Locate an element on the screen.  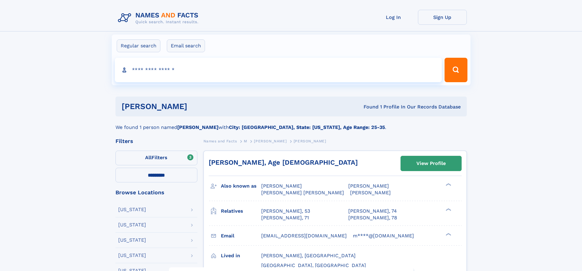
label: Email search is located at coordinates (186, 46).